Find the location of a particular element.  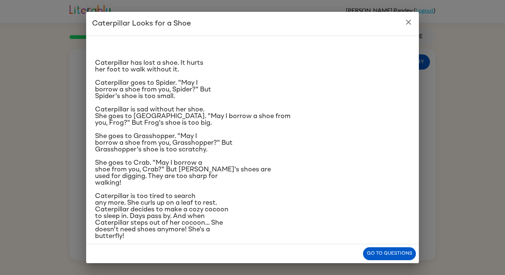

button: close is located at coordinates (408, 22).